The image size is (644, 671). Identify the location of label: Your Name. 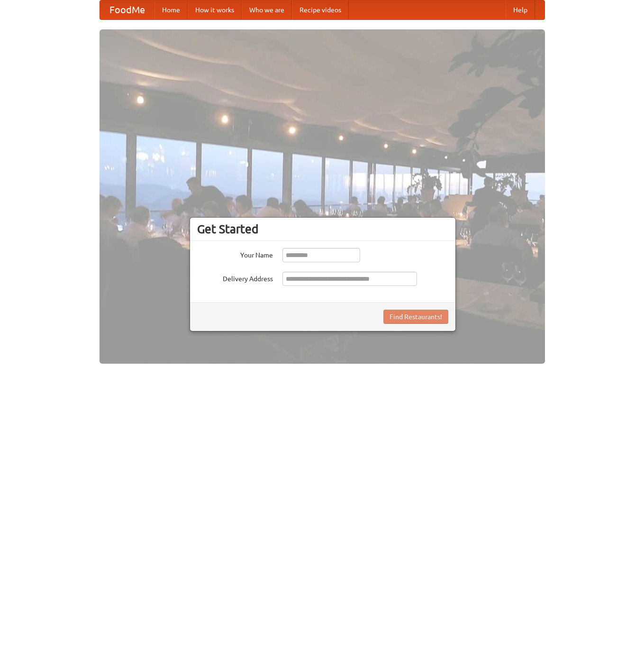
(235, 254).